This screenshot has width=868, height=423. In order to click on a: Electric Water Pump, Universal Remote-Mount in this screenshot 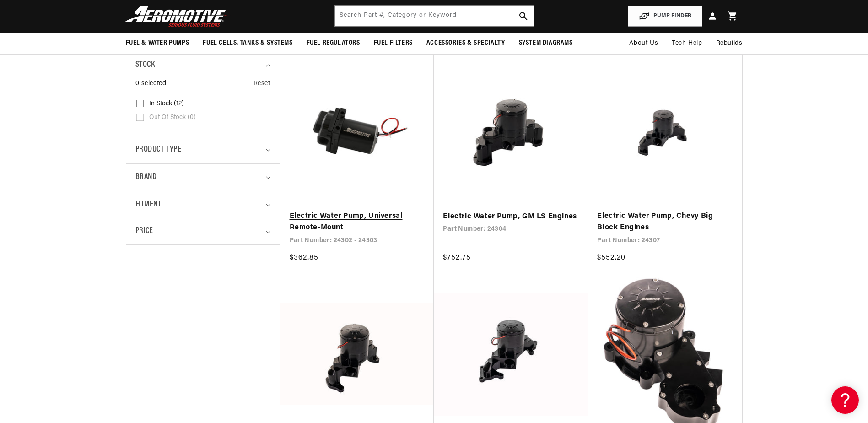, I will do `click(358, 222)`.